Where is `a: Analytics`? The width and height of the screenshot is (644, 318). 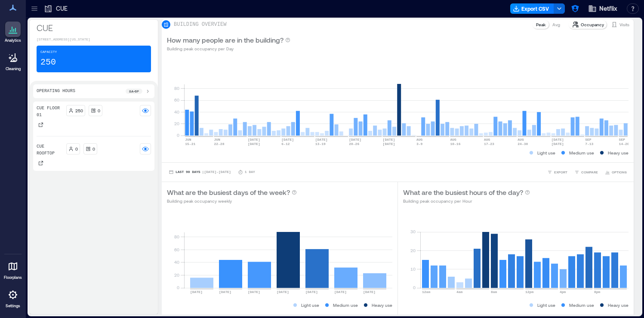
a: Analytics is located at coordinates (13, 32).